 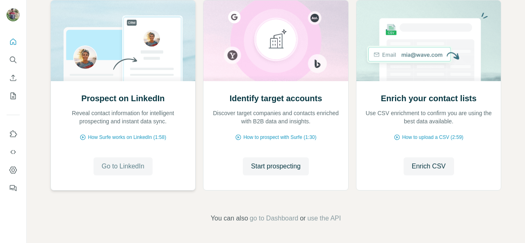 What do you see at coordinates (13, 60) in the screenshot?
I see `button: Search` at bounding box center [13, 60].